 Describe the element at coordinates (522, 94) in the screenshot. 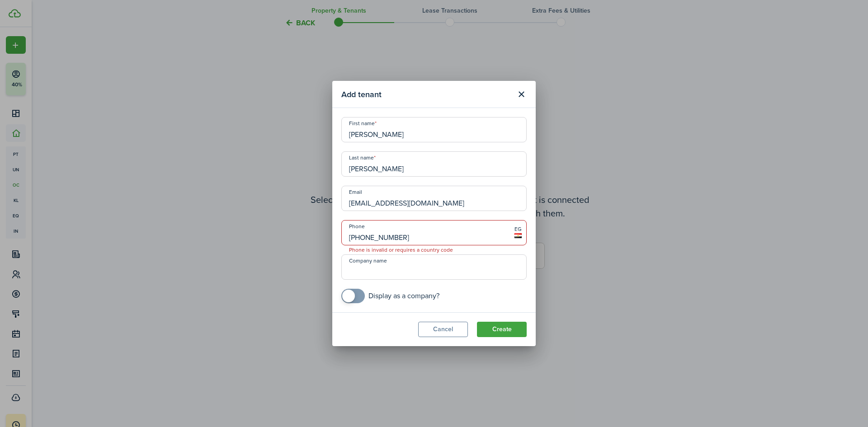

I see `button: Close modal` at that location.